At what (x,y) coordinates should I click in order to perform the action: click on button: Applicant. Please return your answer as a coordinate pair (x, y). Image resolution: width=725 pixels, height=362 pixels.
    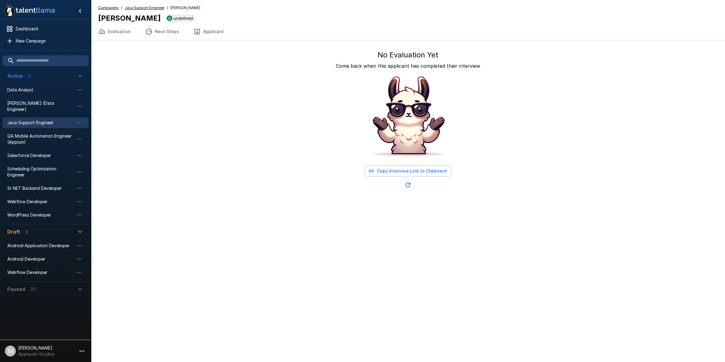
    Looking at the image, I should click on (209, 32).